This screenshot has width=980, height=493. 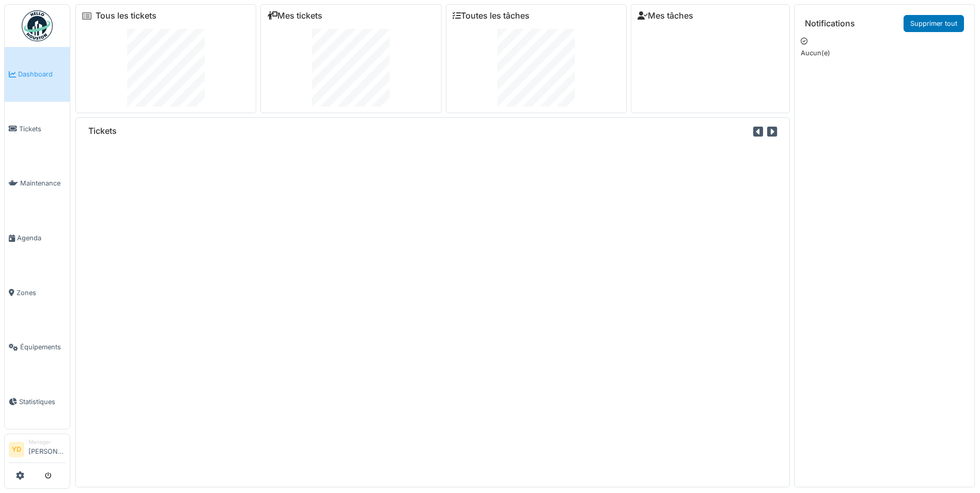 I want to click on span: Maintenance, so click(x=43, y=183).